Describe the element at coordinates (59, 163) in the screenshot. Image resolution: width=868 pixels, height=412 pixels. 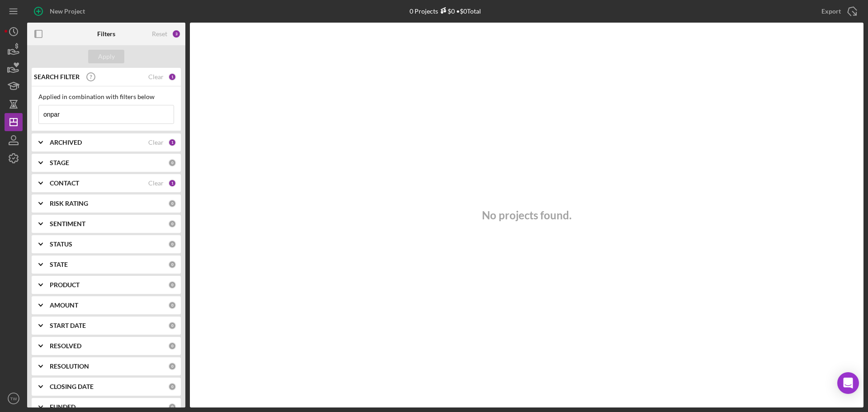
I see `b: STAGE` at that location.